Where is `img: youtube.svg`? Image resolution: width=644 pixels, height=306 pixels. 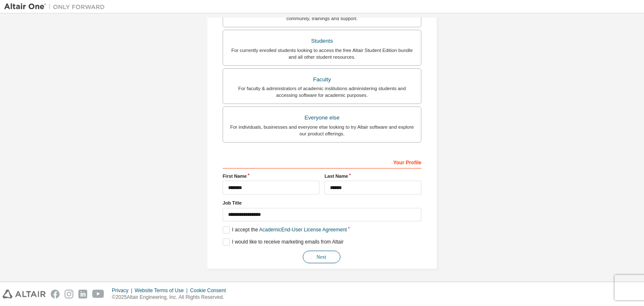
img: youtube.svg is located at coordinates (98, 294).